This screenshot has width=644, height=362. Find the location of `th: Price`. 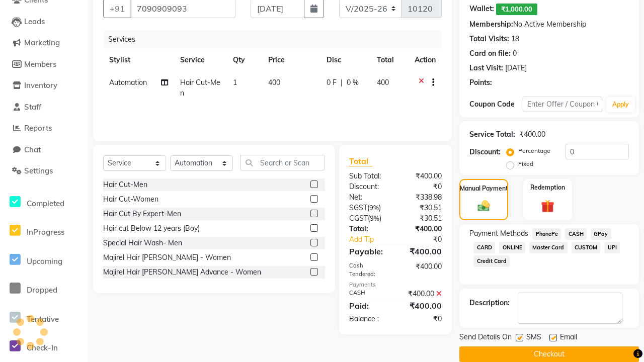

th: Price is located at coordinates (291, 60).